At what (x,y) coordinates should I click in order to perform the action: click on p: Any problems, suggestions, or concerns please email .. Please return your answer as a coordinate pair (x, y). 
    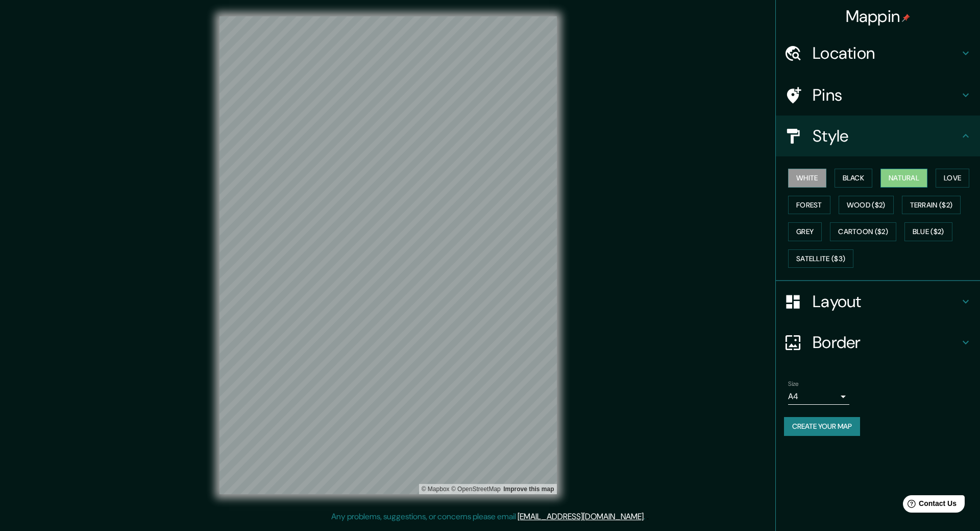
    Looking at the image, I should click on (487, 516).